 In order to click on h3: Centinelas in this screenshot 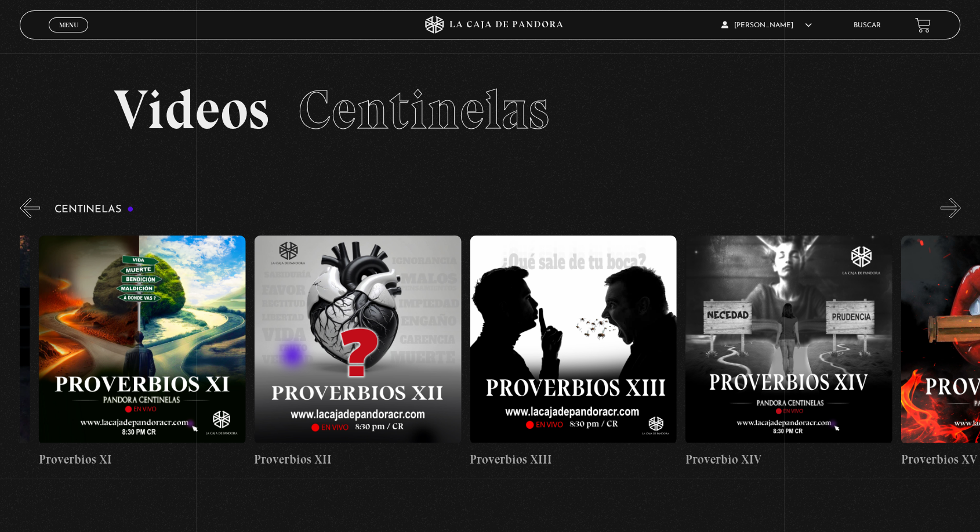, I will do `click(94, 209)`.